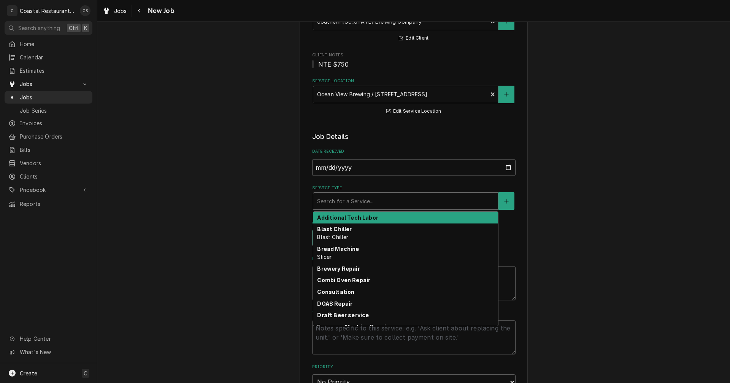 The width and height of the screenshot is (730, 383). What do you see at coordinates (414, 222) in the screenshot?
I see `label: Job Type` at bounding box center [414, 222].